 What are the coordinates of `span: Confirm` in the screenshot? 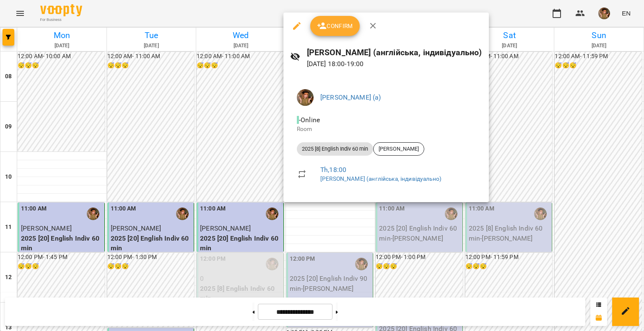 It's located at (335, 26).